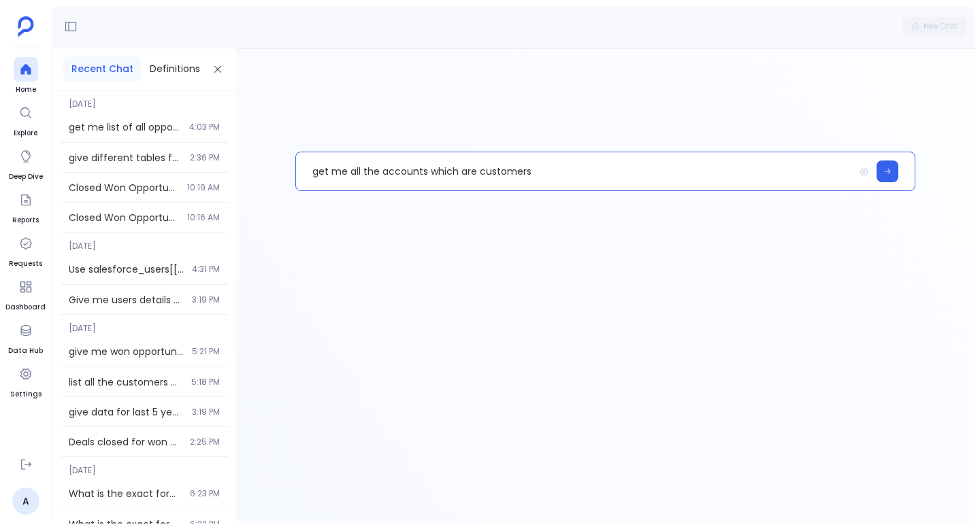 The width and height of the screenshot is (980, 529). I want to click on span: 2:25 PM, so click(205, 442).